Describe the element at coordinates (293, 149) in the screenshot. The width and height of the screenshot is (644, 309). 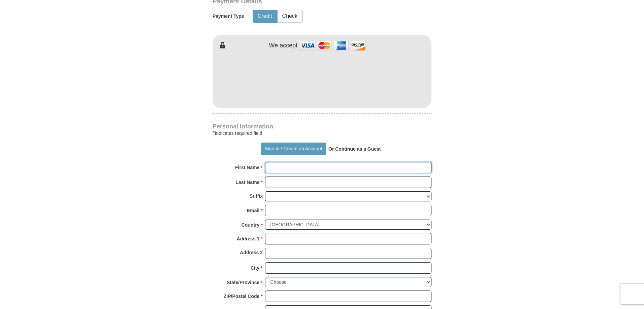
I see `button: Sign In / Create an Account` at that location.